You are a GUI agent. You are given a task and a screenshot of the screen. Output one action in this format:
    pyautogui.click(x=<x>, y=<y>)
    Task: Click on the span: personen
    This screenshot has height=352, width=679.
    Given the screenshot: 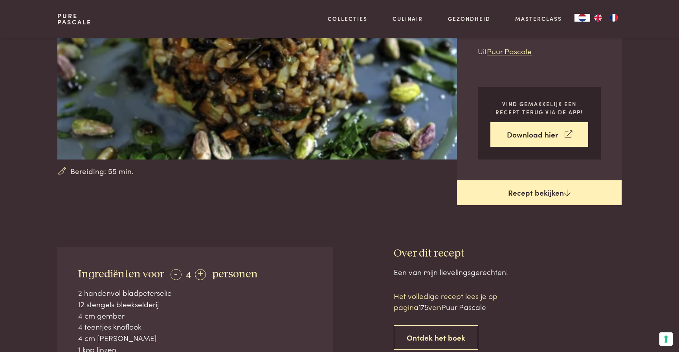 What is the action you would take?
    pyautogui.click(x=235, y=274)
    